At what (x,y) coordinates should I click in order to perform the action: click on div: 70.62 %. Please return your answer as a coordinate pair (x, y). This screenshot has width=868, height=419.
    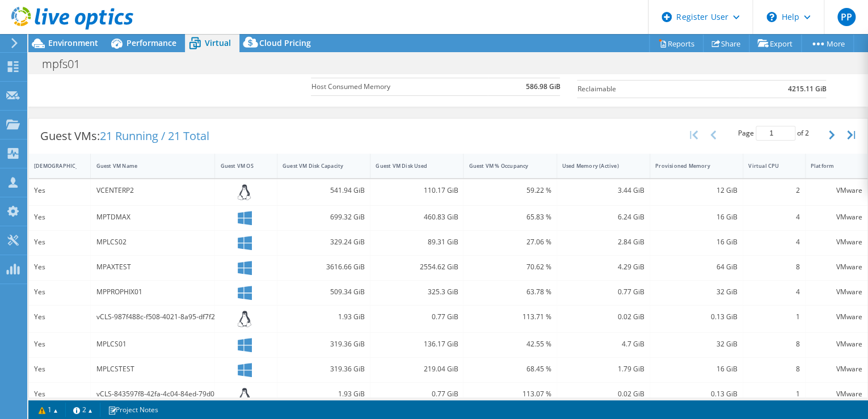
    Looking at the image, I should click on (509, 267).